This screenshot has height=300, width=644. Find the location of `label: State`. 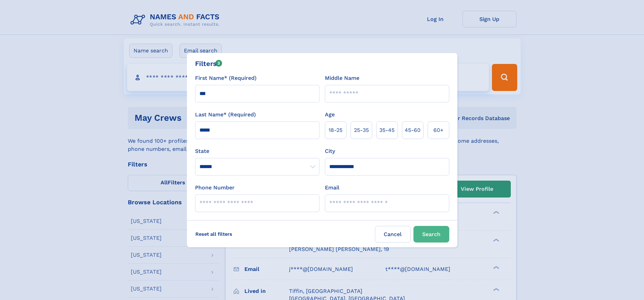

label: State is located at coordinates (258, 152).